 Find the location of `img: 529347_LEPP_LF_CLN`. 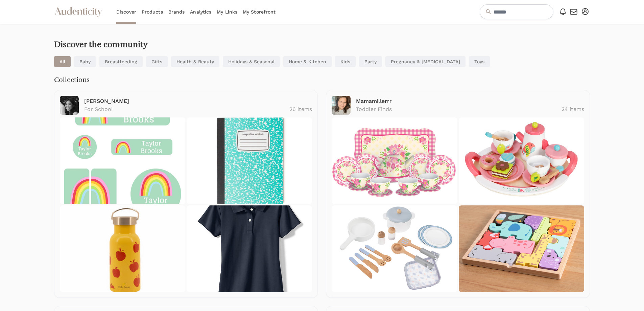

img: 529347_LEPP_LF_CLN is located at coordinates (249, 248).